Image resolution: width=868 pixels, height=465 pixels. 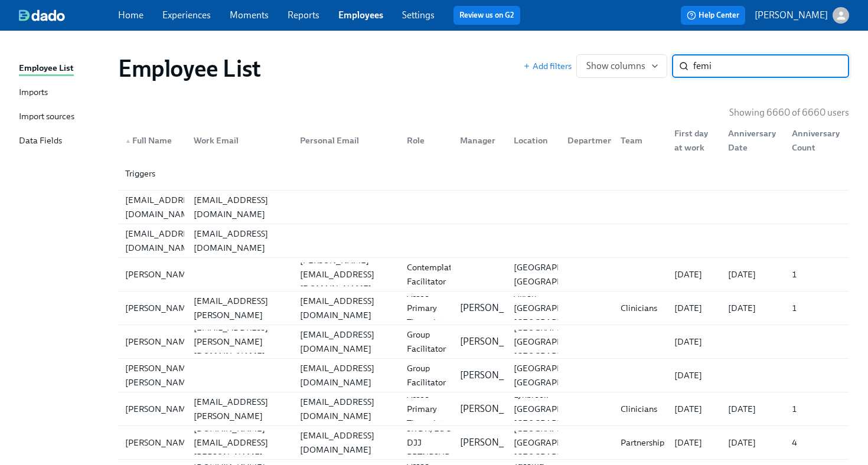 I want to click on a: Triggers, so click(x=484, y=173).